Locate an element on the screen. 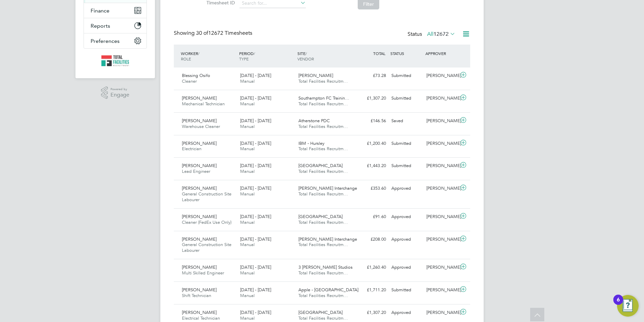 The image size is (644, 322). div: STATUS is located at coordinates (407, 53).